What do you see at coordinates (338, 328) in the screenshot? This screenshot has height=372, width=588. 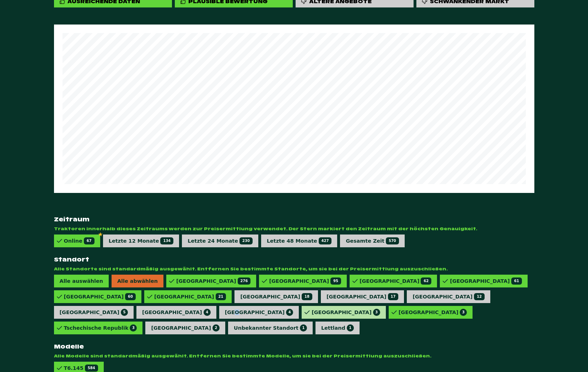 I see `div: Lettland` at bounding box center [338, 328].